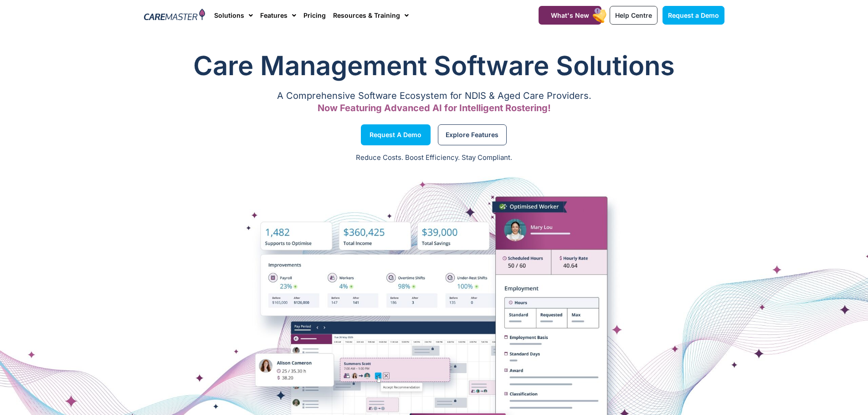 This screenshot has width=868, height=415. What do you see at coordinates (434, 158) in the screenshot?
I see `p: Reduce Costs. Boost Efficiency. Stay Compliant.` at bounding box center [434, 158].